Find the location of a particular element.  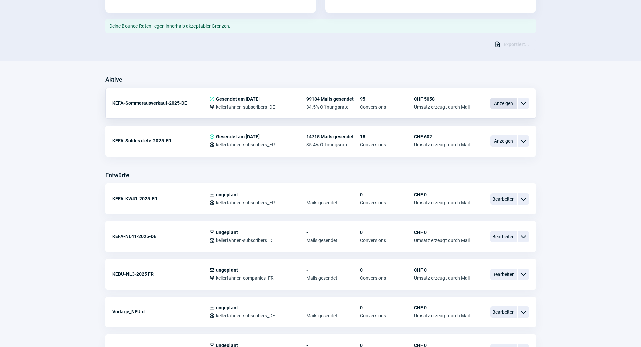

span: Exportiert... is located at coordinates (516, 44).